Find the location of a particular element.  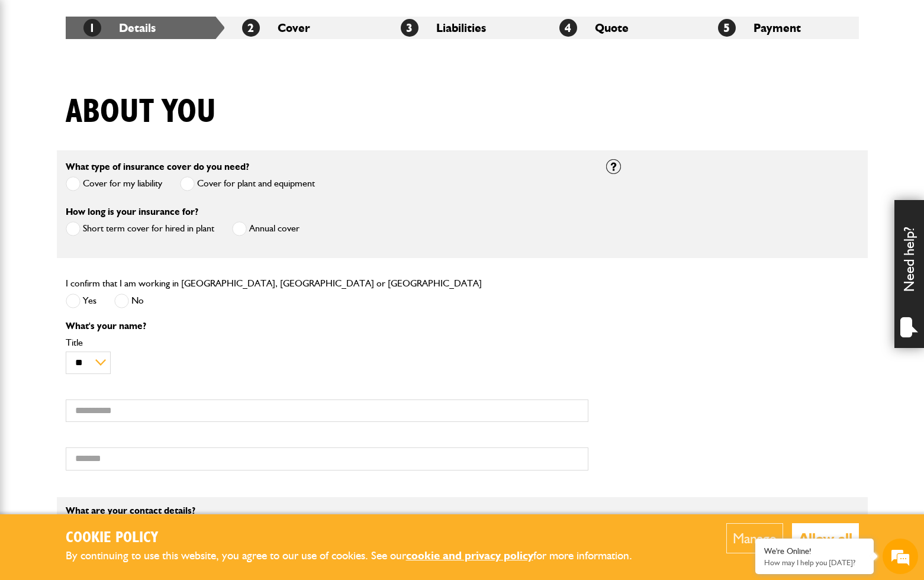

label: What type of insurance cover do you need? is located at coordinates (158, 167).